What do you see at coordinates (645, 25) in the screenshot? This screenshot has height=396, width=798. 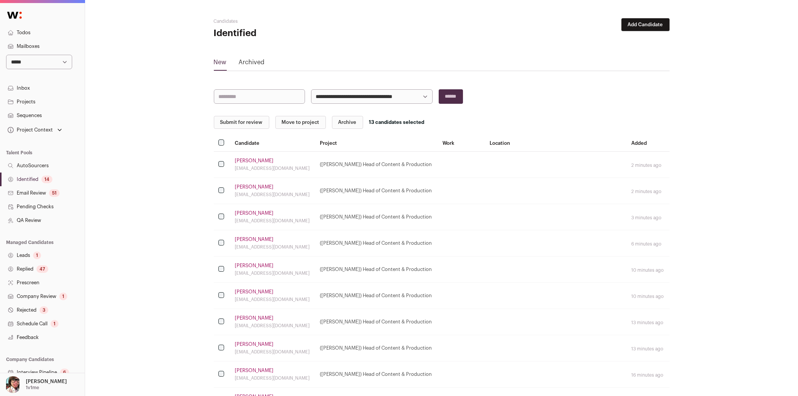 I see `button: Add Candidate` at bounding box center [645, 25].